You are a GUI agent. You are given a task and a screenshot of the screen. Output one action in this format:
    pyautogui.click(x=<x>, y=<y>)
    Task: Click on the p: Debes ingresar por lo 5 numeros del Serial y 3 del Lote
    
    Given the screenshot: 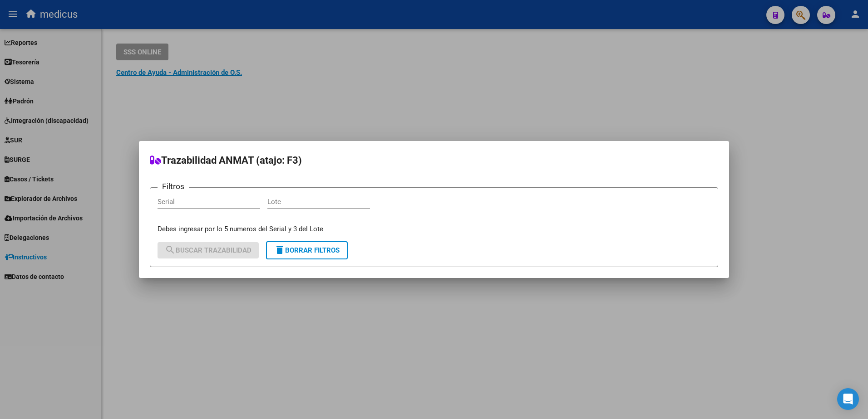 What is the action you would take?
    pyautogui.click(x=434, y=229)
    